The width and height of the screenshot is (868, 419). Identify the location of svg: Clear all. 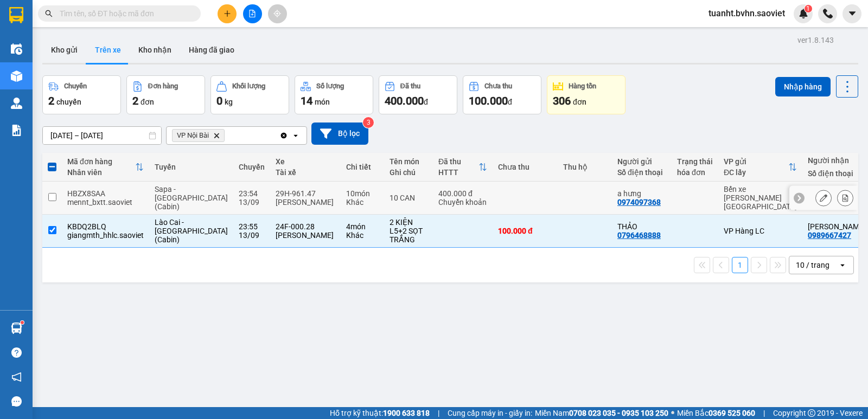
(284, 136).